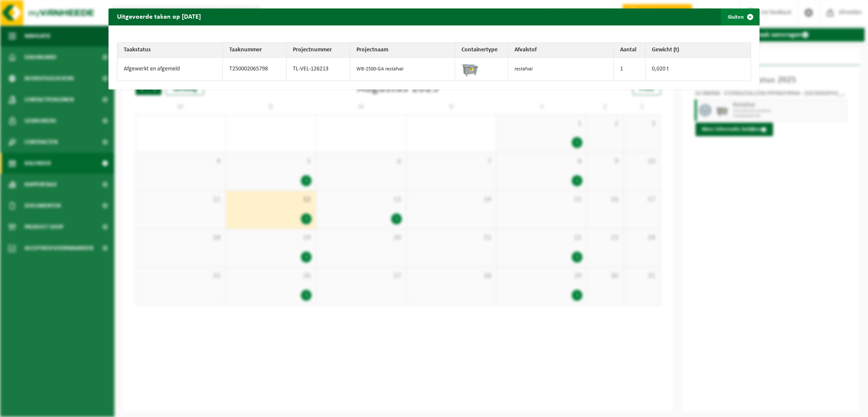 This screenshot has height=417, width=868. Describe the element at coordinates (698, 50) in the screenshot. I see `th: Gewicht (t)` at that location.